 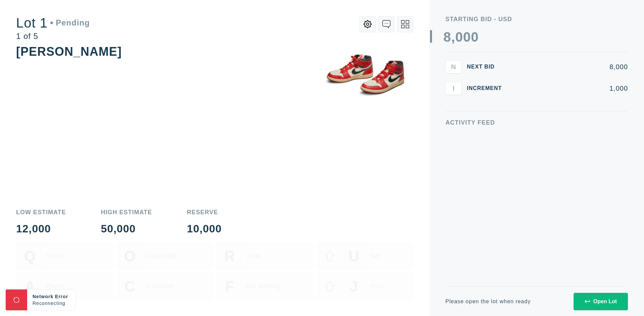 What do you see at coordinates (41, 229) in the screenshot?
I see `div: 12,000` at bounding box center [41, 229].